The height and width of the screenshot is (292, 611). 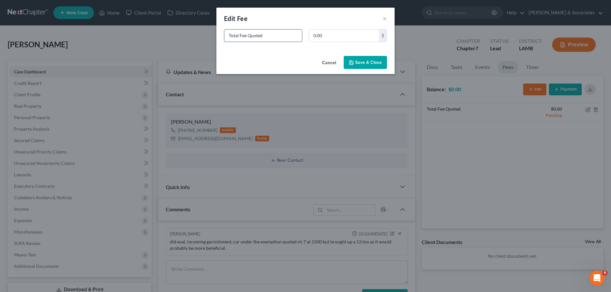 What do you see at coordinates (344, 36) in the screenshot?
I see `input: 0.00` at bounding box center [344, 36].